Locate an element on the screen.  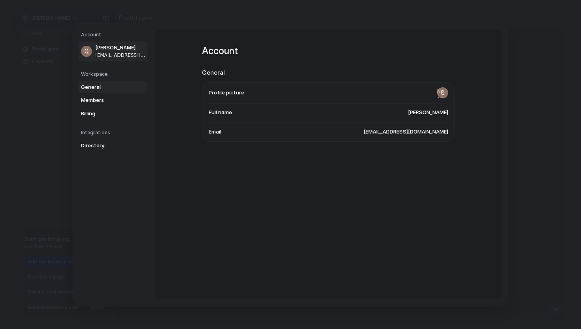
span: Profile picture is located at coordinates (227, 93).